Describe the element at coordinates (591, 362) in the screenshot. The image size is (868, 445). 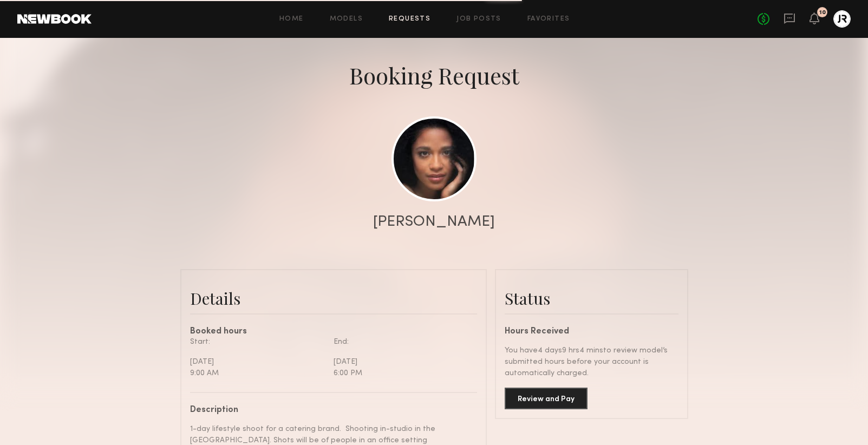
I see `div: You have 4 days 9 hrs 4 mins to review model’s submitted hours before your account is automatical...` at that location.